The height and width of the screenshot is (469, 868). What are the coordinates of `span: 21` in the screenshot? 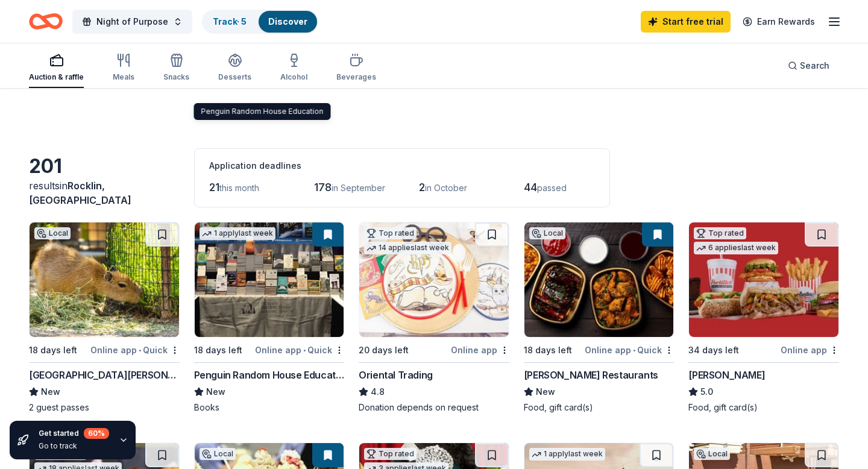 It's located at (214, 187).